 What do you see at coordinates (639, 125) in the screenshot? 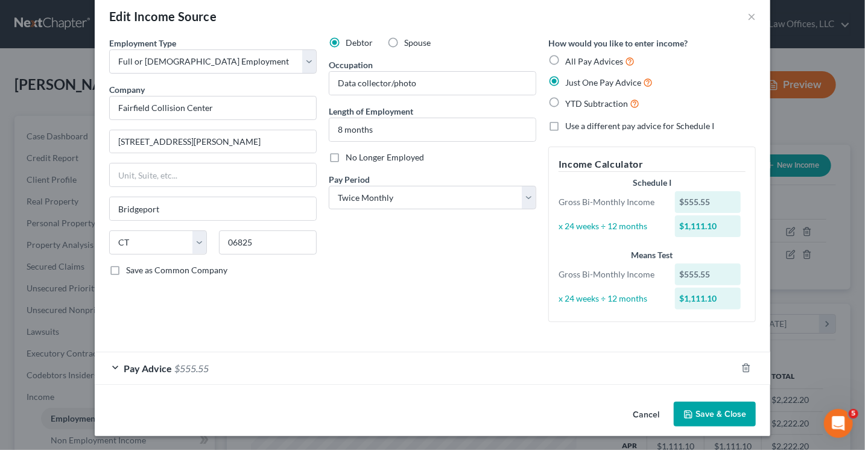
I see `span: Use a different pay advice for Schedule I` at bounding box center [639, 125].